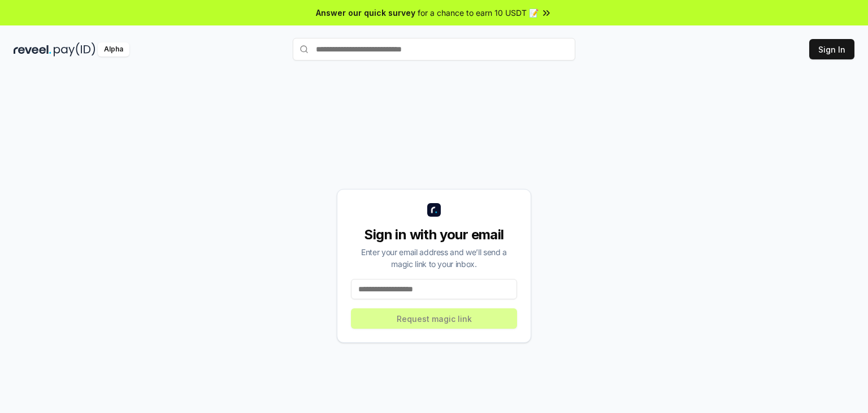 Image resolution: width=868 pixels, height=413 pixels. What do you see at coordinates (366, 12) in the screenshot?
I see `span: Answer our quick survey` at bounding box center [366, 12].